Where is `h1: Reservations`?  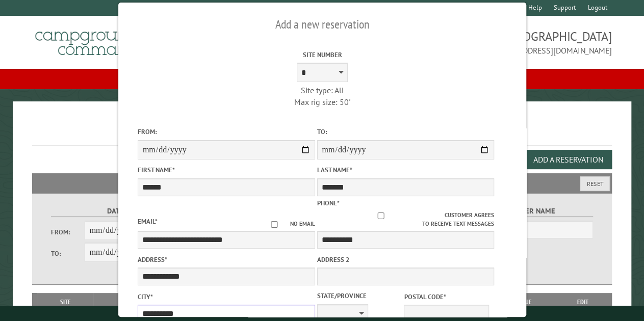 h1: Reservations is located at coordinates (322, 131).